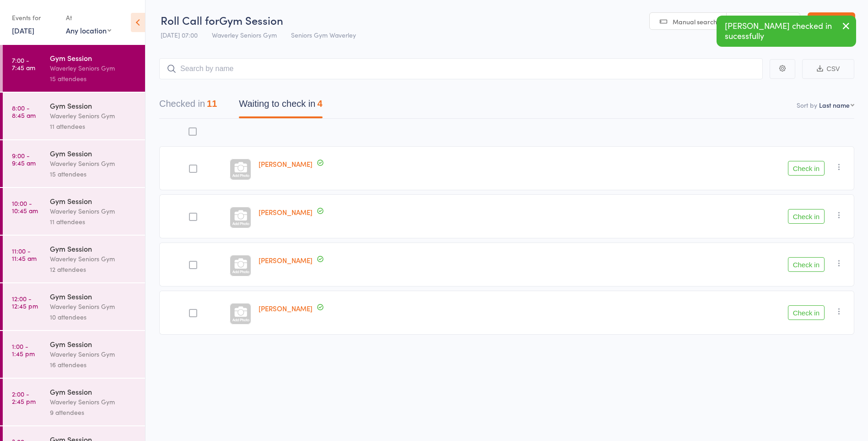 This screenshot has height=441, width=868. Describe the element at coordinates (93, 269) in the screenshot. I see `div: 12 attendees` at that location.